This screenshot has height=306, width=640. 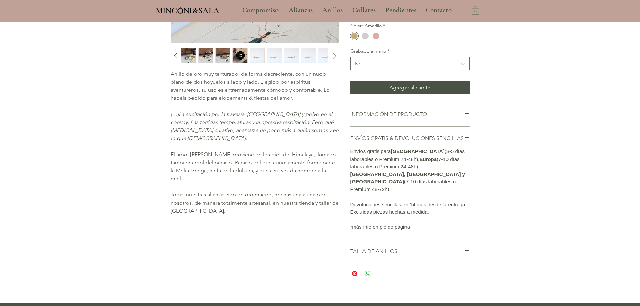 What do you see at coordinates (291, 55) in the screenshot?
I see `div: 7 / 11` at bounding box center [291, 55].